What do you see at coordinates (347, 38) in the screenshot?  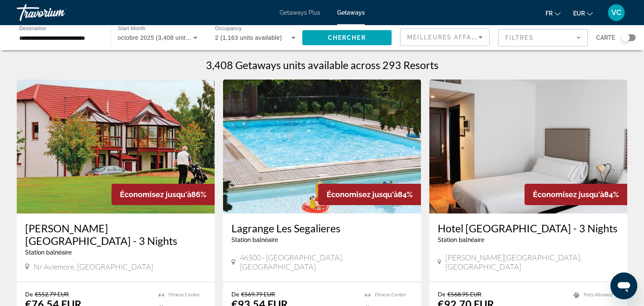 I see `span: Chercher` at bounding box center [347, 38].